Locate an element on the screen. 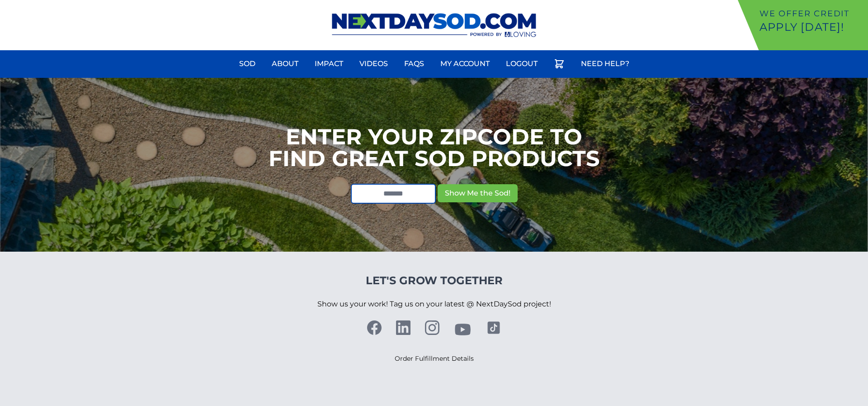 Image resolution: width=868 pixels, height=406 pixels. a: Order Fulfillment Details is located at coordinates (434, 358).